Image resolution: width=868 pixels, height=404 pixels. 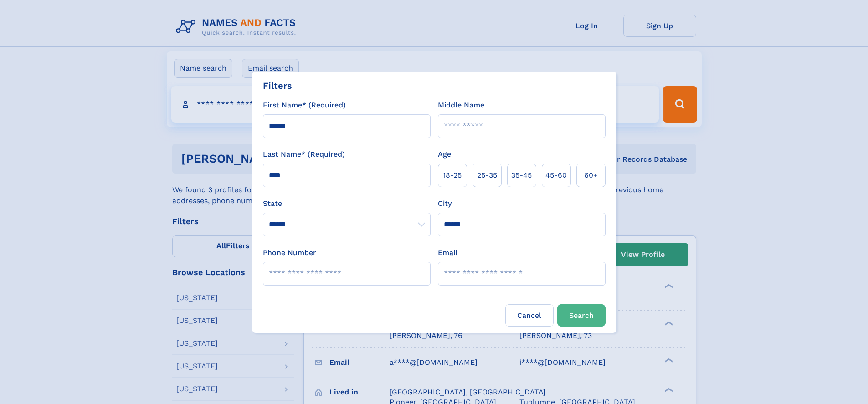 I want to click on label: Last Name* (Required), so click(x=304, y=154).